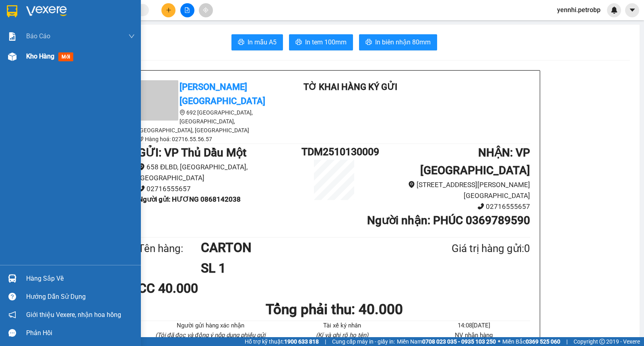  Describe the element at coordinates (192, 152) in the screenshot. I see `b: GỬI : VP Thủ Dầu Một` at that location.